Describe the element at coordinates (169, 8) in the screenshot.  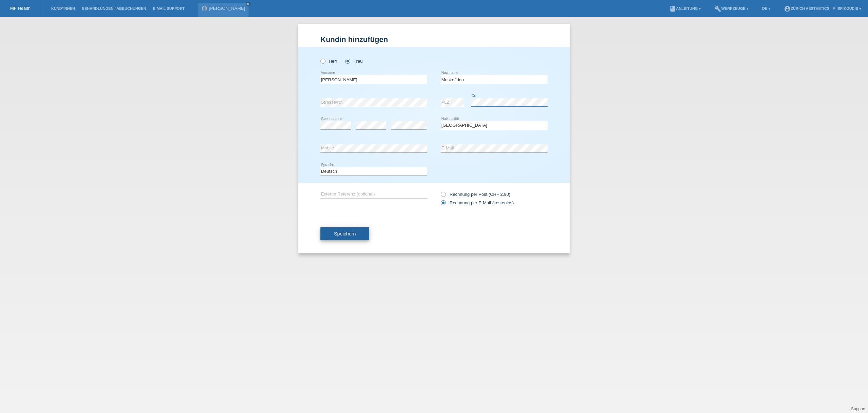
I see `a: E-Mail Support` at that location.